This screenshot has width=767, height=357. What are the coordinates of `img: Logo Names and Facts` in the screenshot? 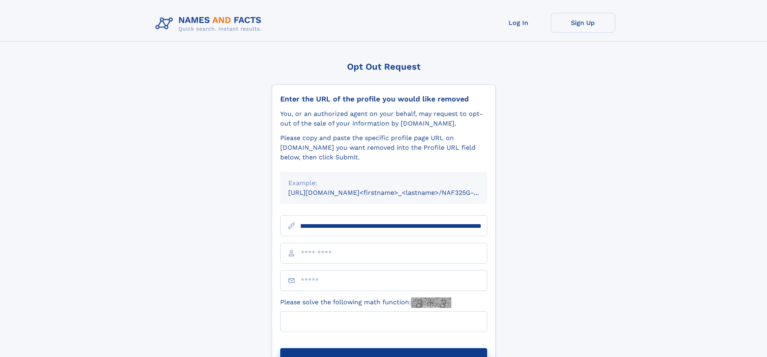 It's located at (210, 24).